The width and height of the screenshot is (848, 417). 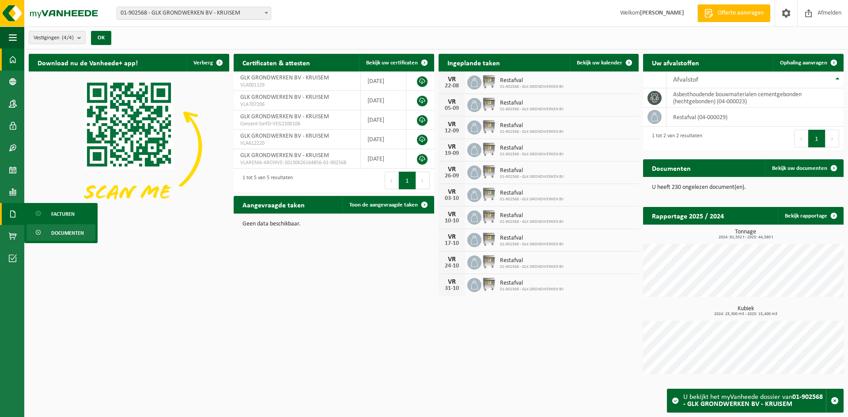 What do you see at coordinates (745, 234) in the screenshot?
I see `h3: Tonnage` at bounding box center [745, 234].